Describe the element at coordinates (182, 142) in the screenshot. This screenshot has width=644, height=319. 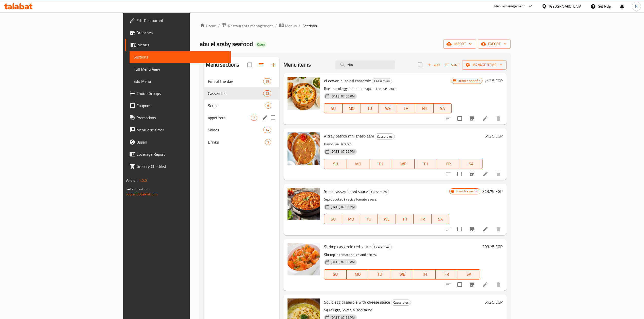
I see `span: Upsell` at that location.